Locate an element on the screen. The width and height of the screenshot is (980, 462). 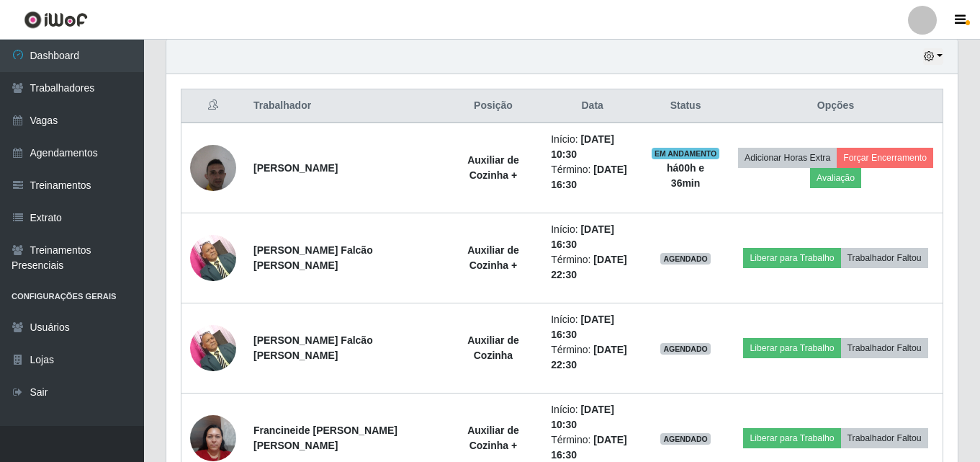
th: Opções is located at coordinates (835, 106).